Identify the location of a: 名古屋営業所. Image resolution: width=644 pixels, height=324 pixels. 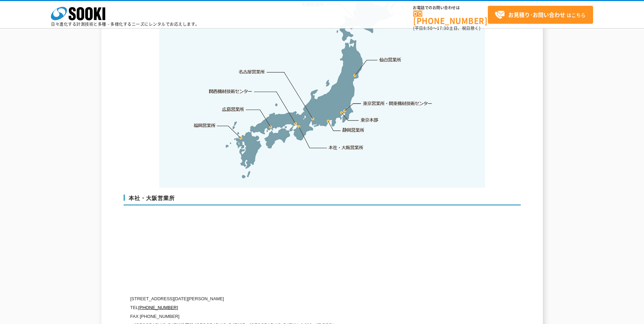
(252, 72).